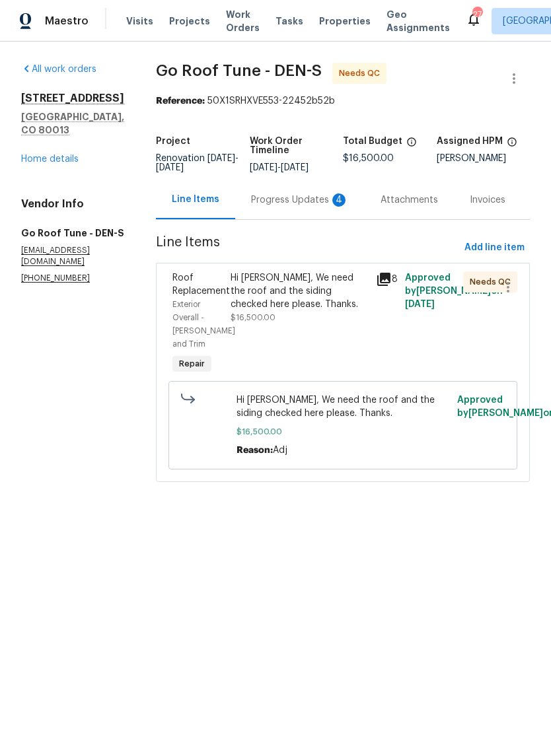  I want to click on span: Work Orders, so click(243, 21).